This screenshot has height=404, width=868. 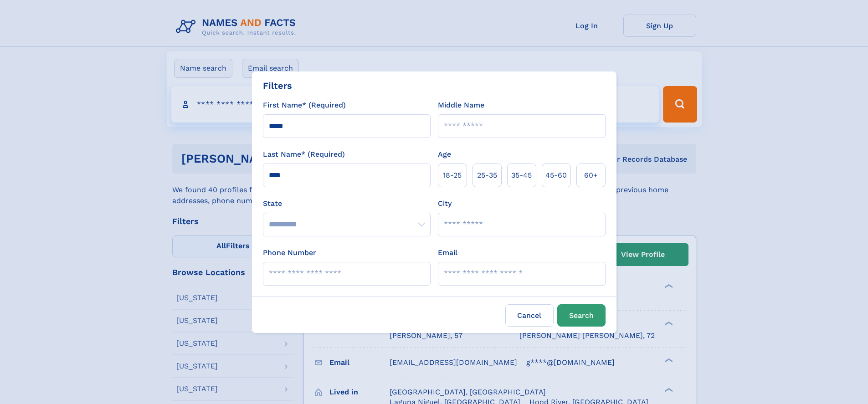 What do you see at coordinates (452, 176) in the screenshot?
I see `span: 18‑25` at bounding box center [452, 176].